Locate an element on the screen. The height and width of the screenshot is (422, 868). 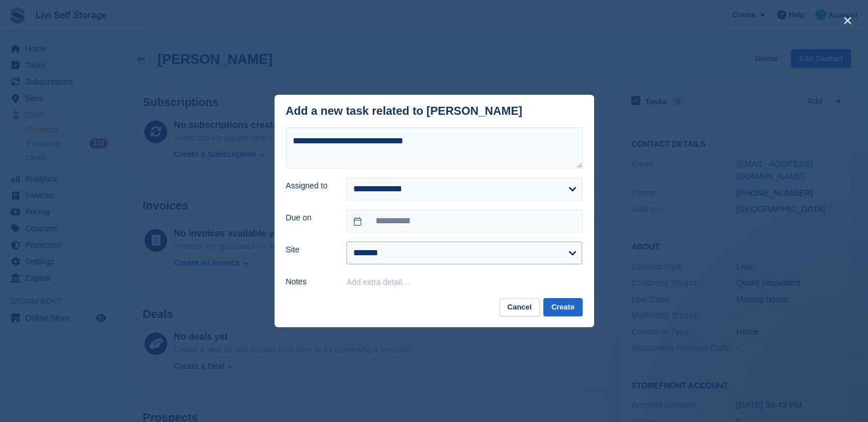
button: close is located at coordinates (847, 21).